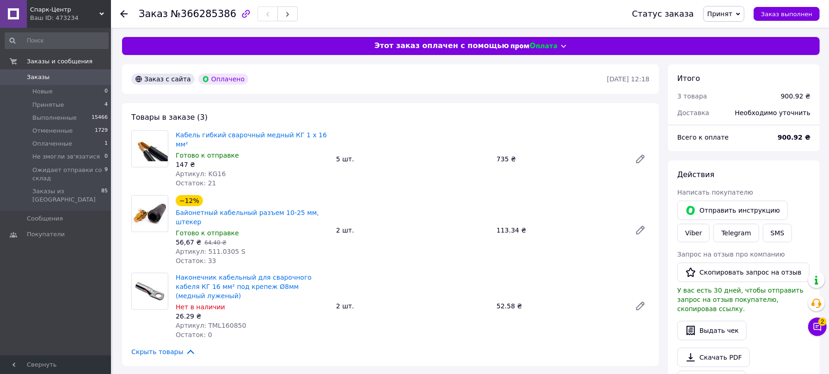  I want to click on span: Заказы и сообщения, so click(60, 62).